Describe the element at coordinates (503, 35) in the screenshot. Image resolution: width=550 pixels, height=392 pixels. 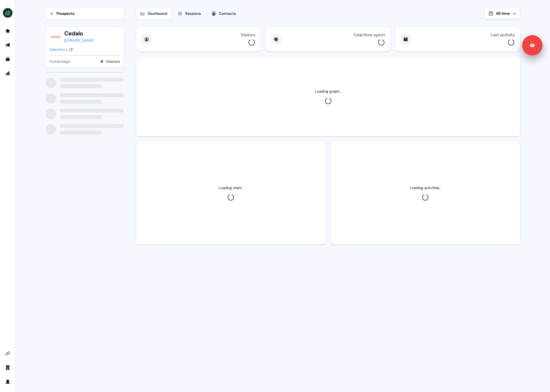
I see `div: Last activity` at that location.